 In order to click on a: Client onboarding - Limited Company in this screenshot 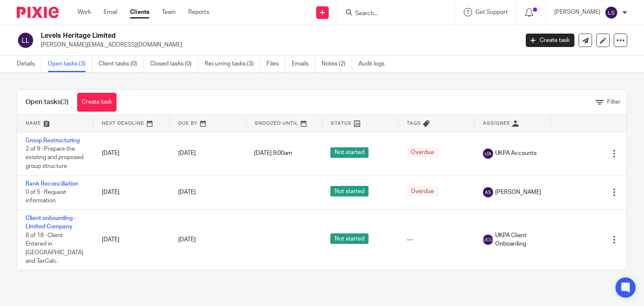, I will do `click(51, 223)`.